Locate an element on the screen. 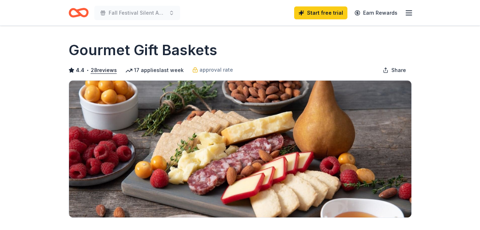  a: Earn Rewards is located at coordinates (376, 13).